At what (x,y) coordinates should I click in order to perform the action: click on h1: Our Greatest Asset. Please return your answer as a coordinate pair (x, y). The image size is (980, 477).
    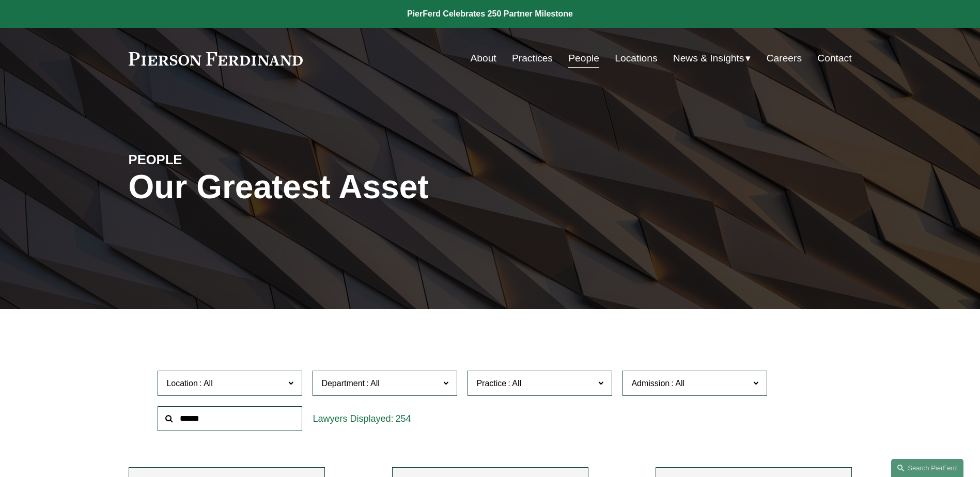
    Looking at the image, I should click on (370, 187).